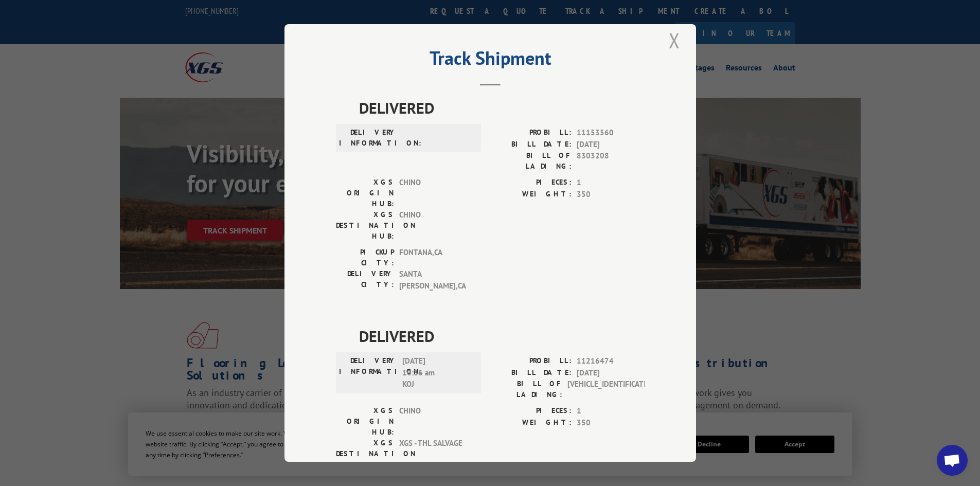 The width and height of the screenshot is (980, 486). I want to click on label: DELIVERY CITY:, so click(365, 279).